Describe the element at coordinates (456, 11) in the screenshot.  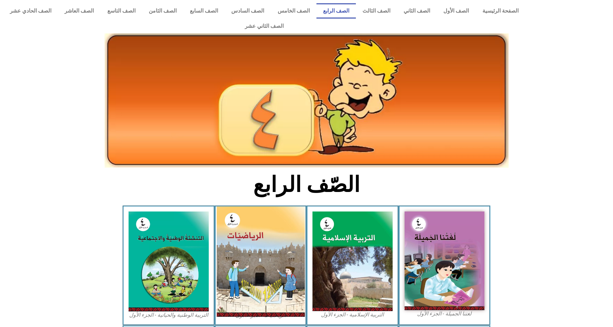
I see `a: الصف الأول` at that location.